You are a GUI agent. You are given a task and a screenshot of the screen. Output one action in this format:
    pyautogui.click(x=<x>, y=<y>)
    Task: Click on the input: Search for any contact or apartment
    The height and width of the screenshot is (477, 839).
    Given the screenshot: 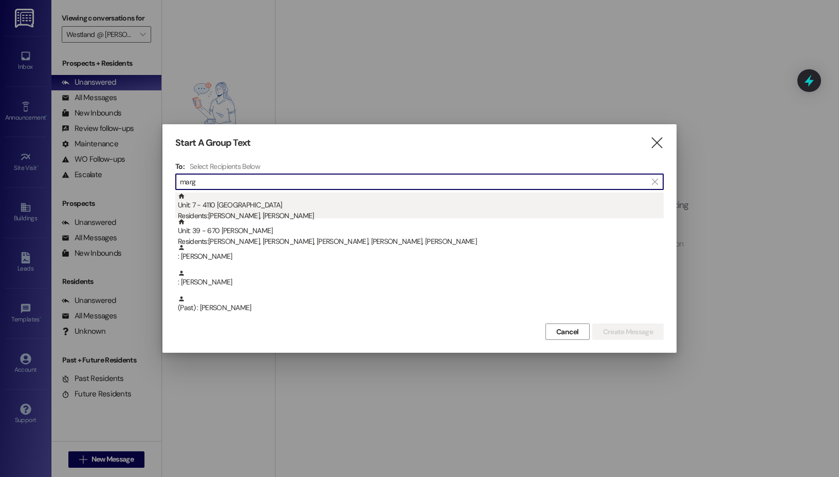 What is the action you would take?
    pyautogui.click(x=413, y=182)
    